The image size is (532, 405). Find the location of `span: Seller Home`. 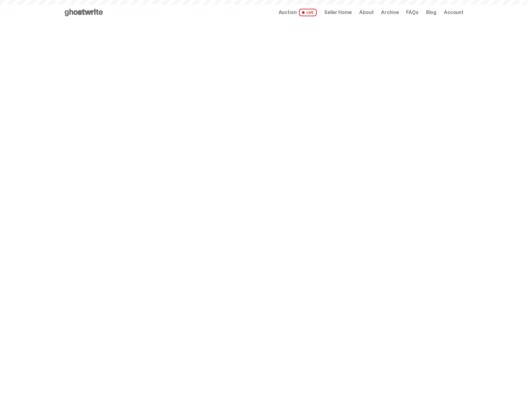

span: Seller Home is located at coordinates (338, 13).